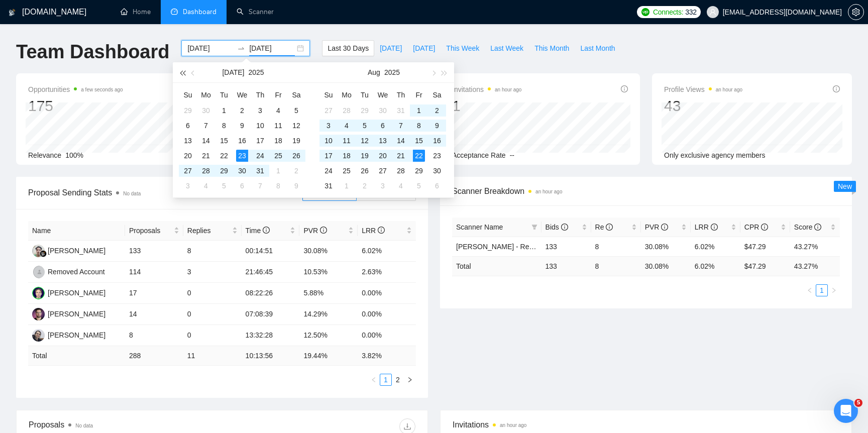  I want to click on div: 14, so click(206, 140).